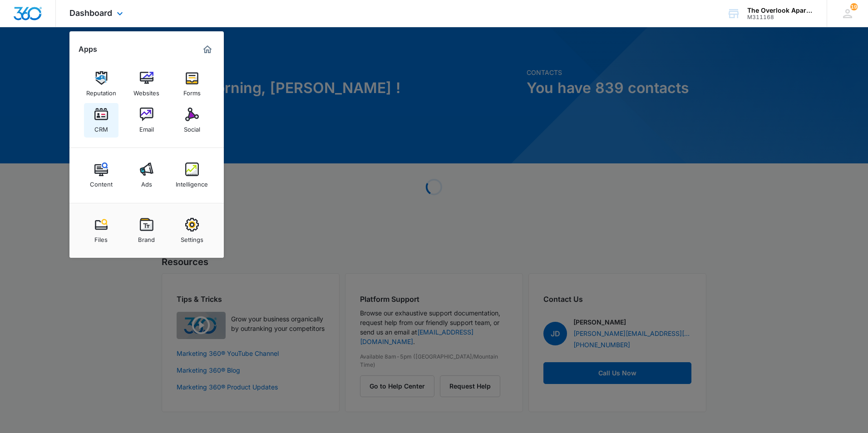 The height and width of the screenshot is (433, 868). I want to click on a: CRM, so click(101, 121).